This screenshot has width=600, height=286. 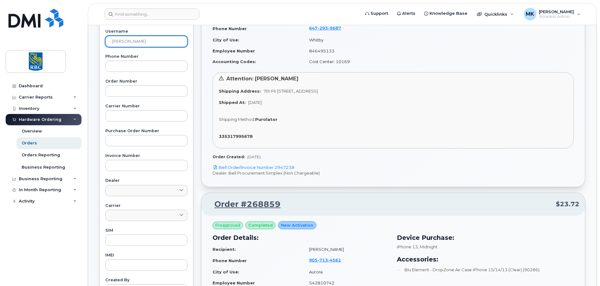 I want to click on a: Order #268859, so click(x=244, y=204).